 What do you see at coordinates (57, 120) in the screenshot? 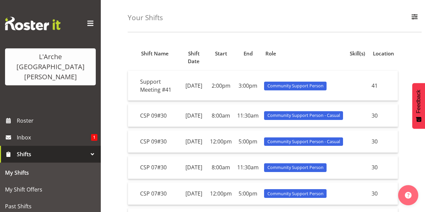
I see `span: Roster` at bounding box center [57, 120].